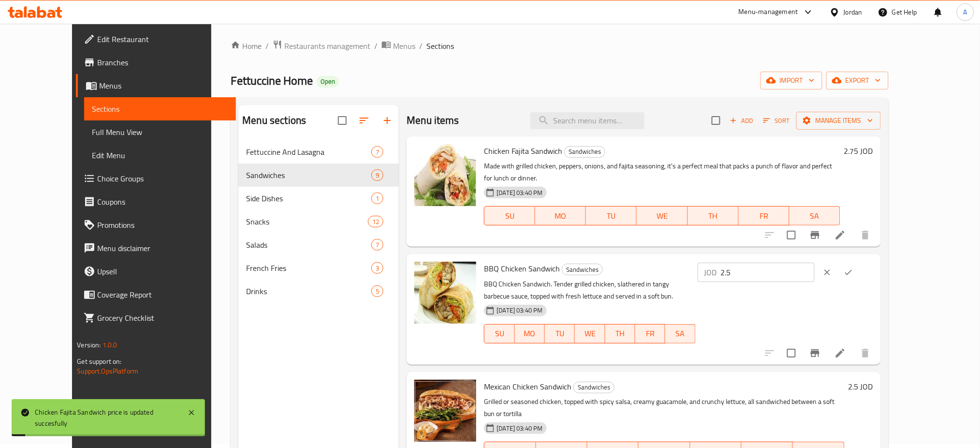 Image resolution: width=980 pixels, height=448 pixels. Describe the element at coordinates (620, 333) in the screenshot. I see `span: TH` at that location.